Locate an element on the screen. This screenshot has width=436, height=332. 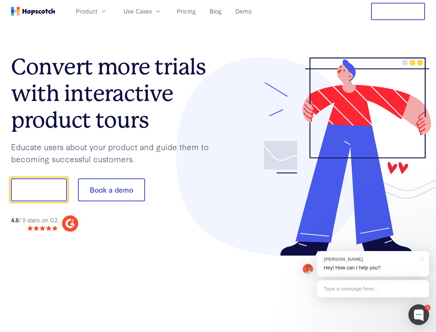
button: Product is located at coordinates (92, 11).